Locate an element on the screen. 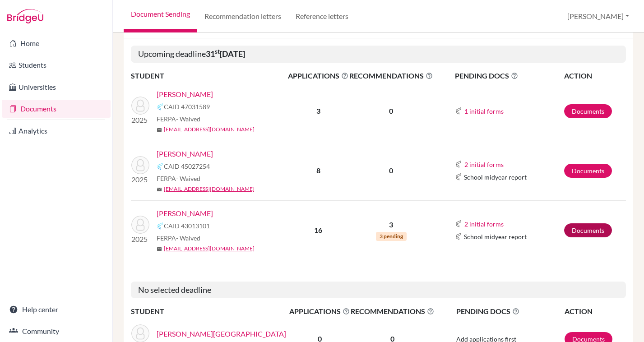 The image size is (644, 342). b: 8 is located at coordinates (318, 170).